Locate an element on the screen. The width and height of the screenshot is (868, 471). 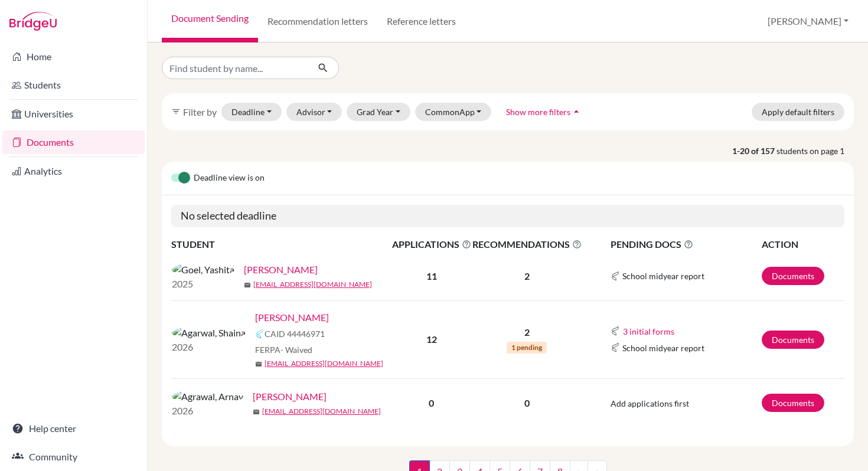
b: 12 is located at coordinates (431, 339).